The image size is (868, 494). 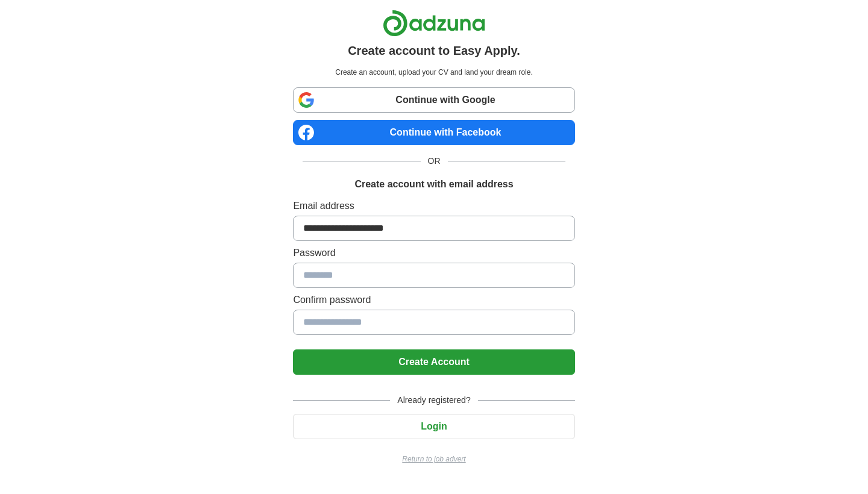 I want to click on a: Continue with Facebook, so click(x=433, y=132).